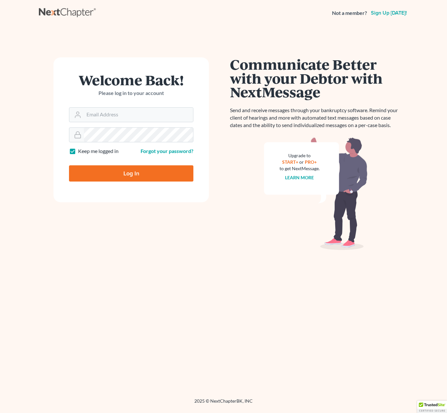 The height and width of the screenshot is (413, 447). I want to click on div: Upgrade to, so click(300, 156).